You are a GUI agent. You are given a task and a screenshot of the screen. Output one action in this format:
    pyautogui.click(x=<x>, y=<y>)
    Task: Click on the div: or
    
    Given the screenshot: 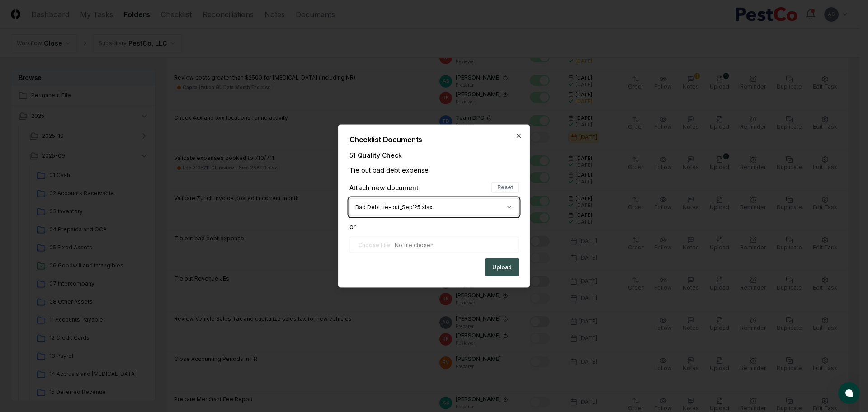 What is the action you would take?
    pyautogui.click(x=434, y=227)
    